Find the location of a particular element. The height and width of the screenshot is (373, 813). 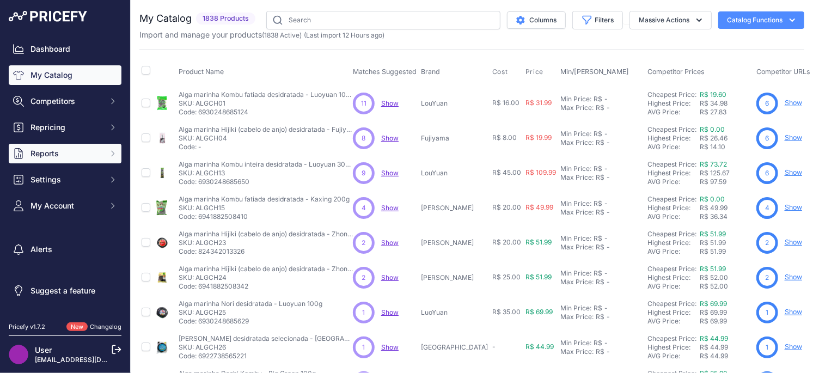

span: Price is located at coordinates (534, 72).